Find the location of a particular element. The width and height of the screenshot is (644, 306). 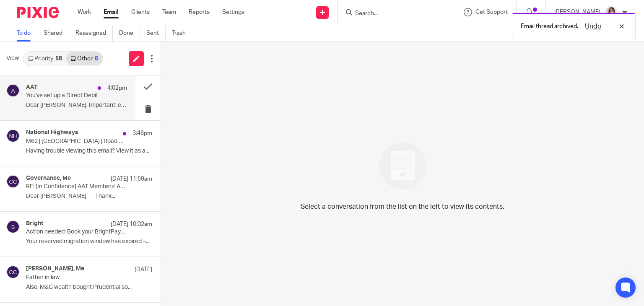

a: Shared is located at coordinates (56, 33).